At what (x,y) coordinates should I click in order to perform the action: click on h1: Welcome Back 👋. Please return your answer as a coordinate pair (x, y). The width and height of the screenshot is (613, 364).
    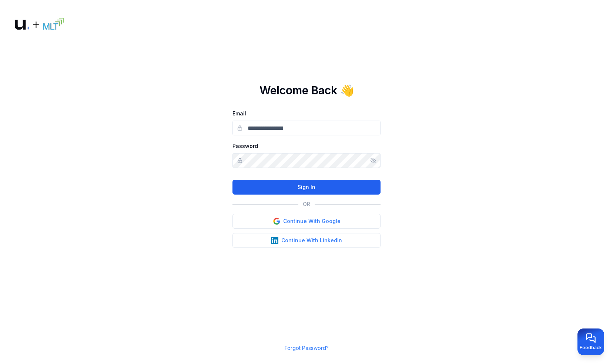
    Looking at the image, I should click on (306, 91).